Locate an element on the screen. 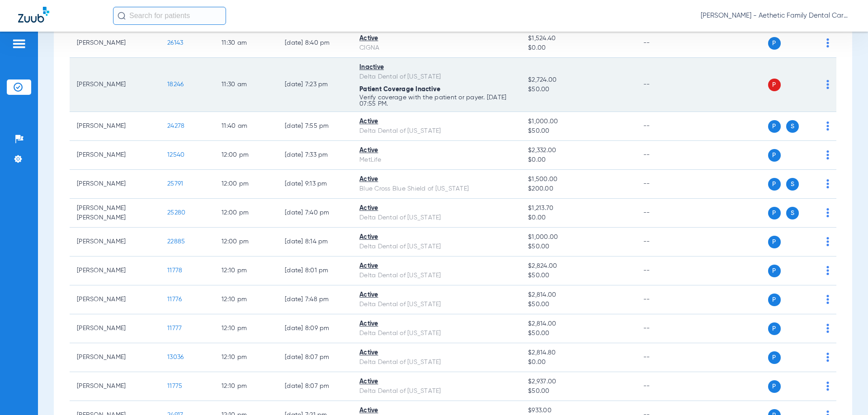 The width and height of the screenshot is (868, 415). span: $1,524.40 is located at coordinates (578, 38).